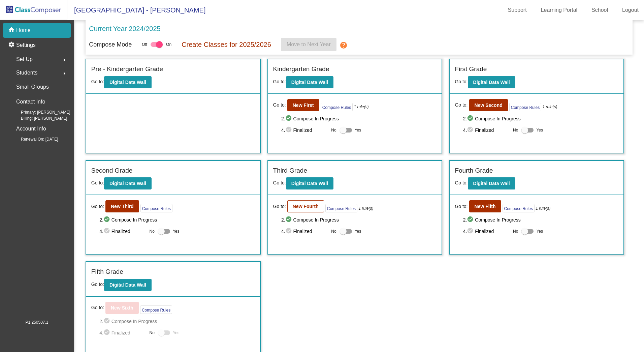  I want to click on b: New Fourth, so click(306, 206).